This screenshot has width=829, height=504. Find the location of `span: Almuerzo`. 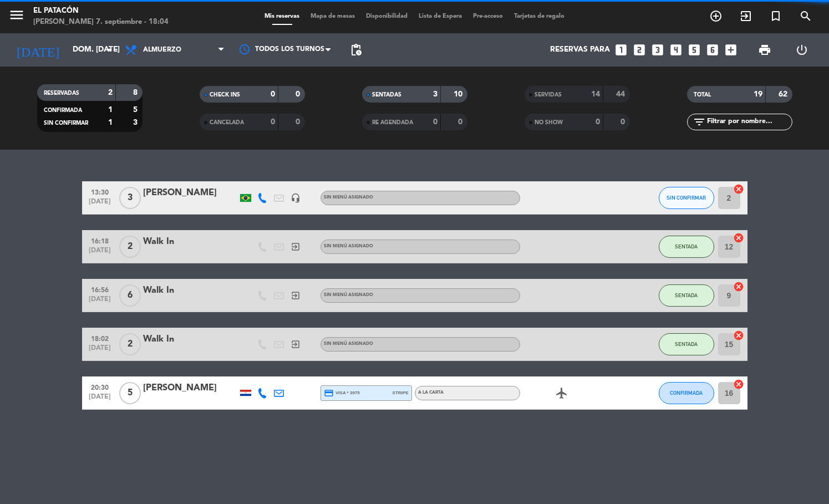

span: Almuerzo is located at coordinates (162, 50).